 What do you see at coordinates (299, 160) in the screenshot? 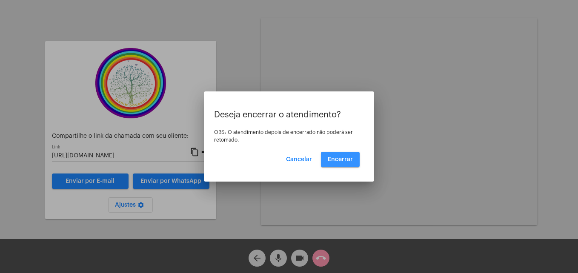
I see `span: Cancelar` at bounding box center [299, 160].